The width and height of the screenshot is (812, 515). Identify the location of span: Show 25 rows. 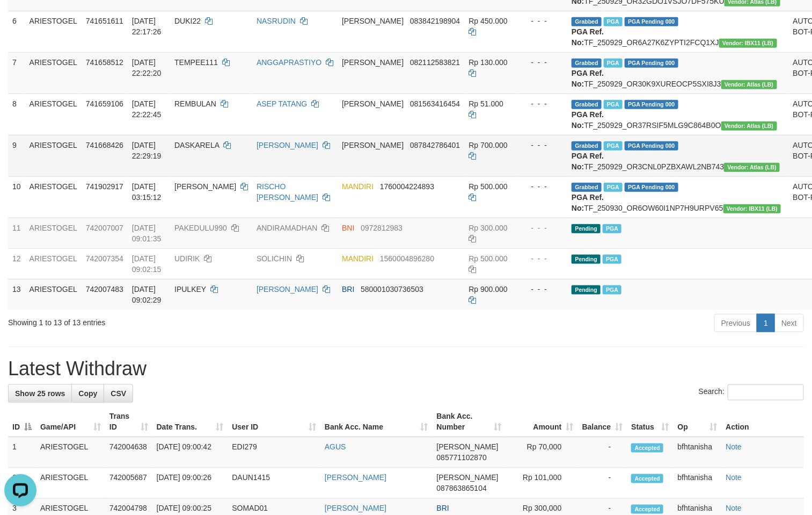
(39, 393).